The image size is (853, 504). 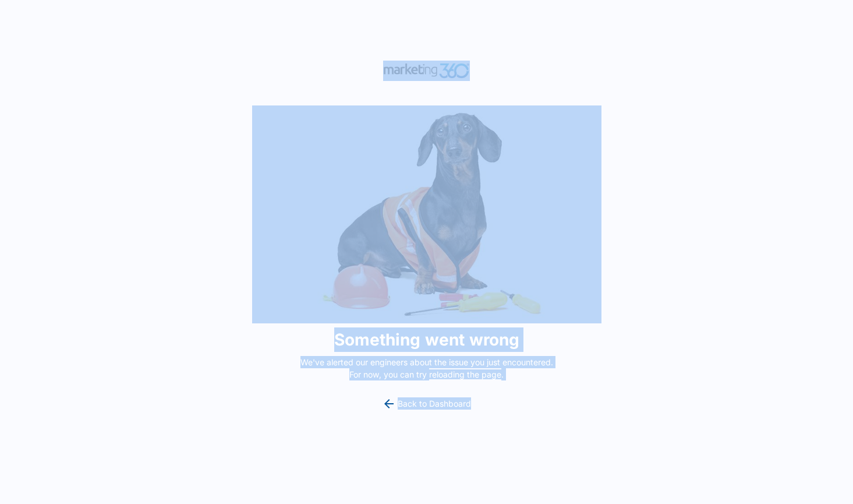 What do you see at coordinates (427, 339) in the screenshot?
I see `h1: Something went wrong` at bounding box center [427, 339].